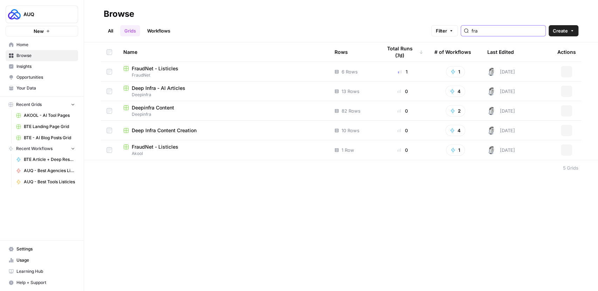 The height and width of the screenshot is (291, 598). I want to click on div: Name, so click(223, 52).